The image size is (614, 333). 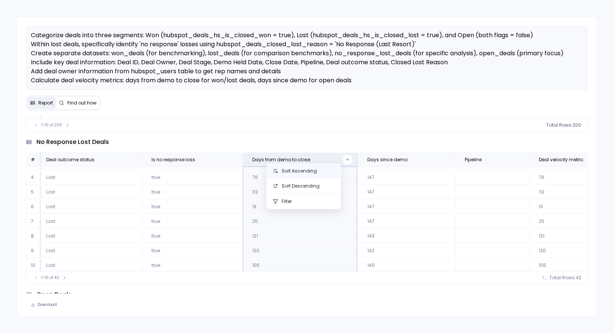 What do you see at coordinates (50, 278) in the screenshot?
I see `span: 1-10 of 42` at bounding box center [50, 278].